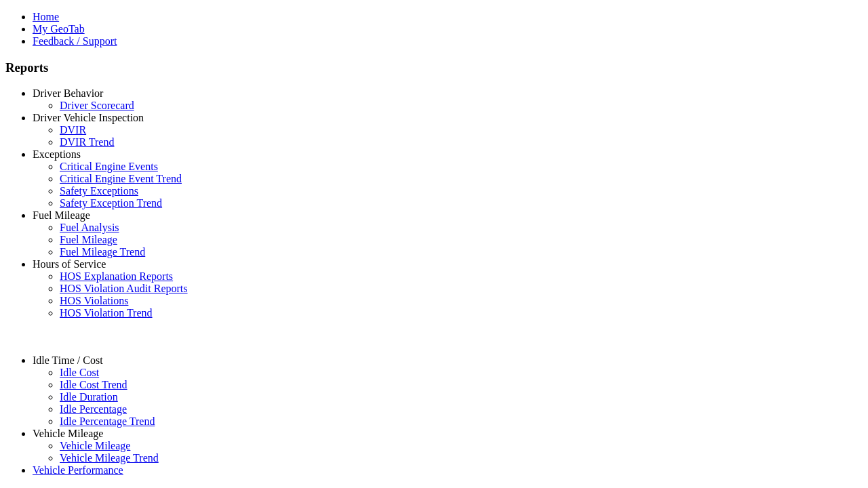  I want to click on a: Vehicle Mileage Trend, so click(110, 458).